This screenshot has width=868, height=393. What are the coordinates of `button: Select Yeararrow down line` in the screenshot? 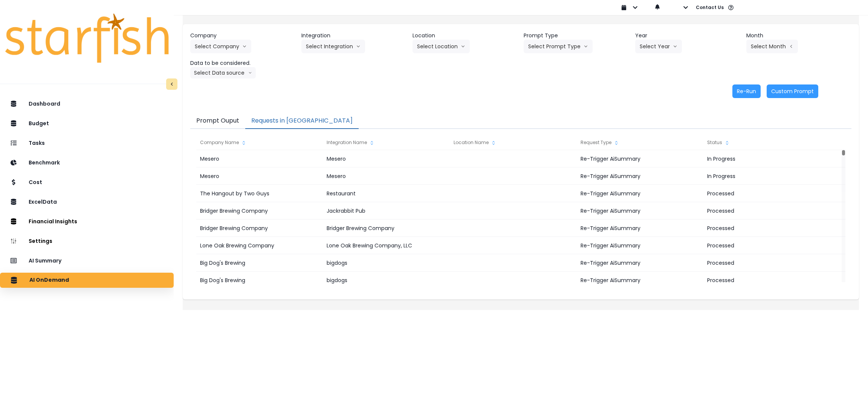 It's located at (659, 46).